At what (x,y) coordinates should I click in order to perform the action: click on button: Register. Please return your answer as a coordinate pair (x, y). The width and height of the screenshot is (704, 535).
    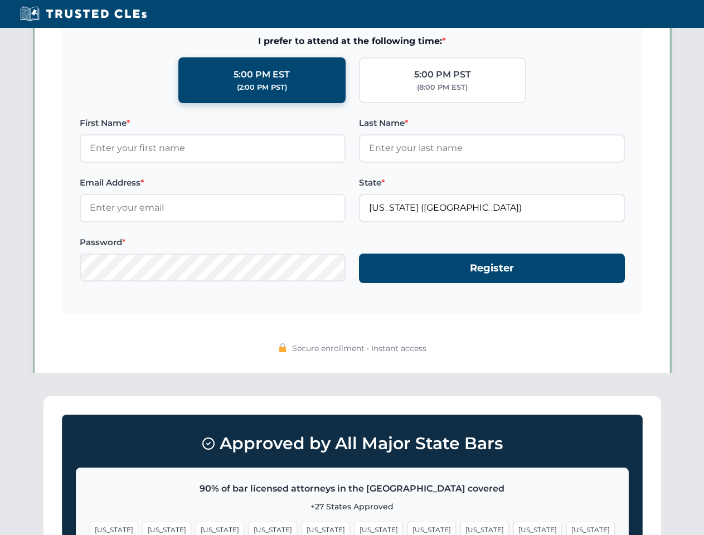
    Looking at the image, I should click on (491, 268).